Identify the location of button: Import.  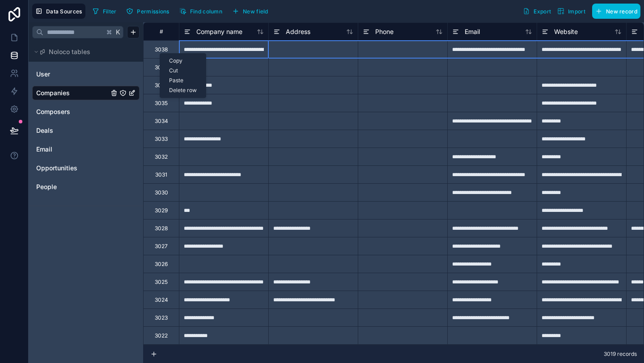
(571, 11).